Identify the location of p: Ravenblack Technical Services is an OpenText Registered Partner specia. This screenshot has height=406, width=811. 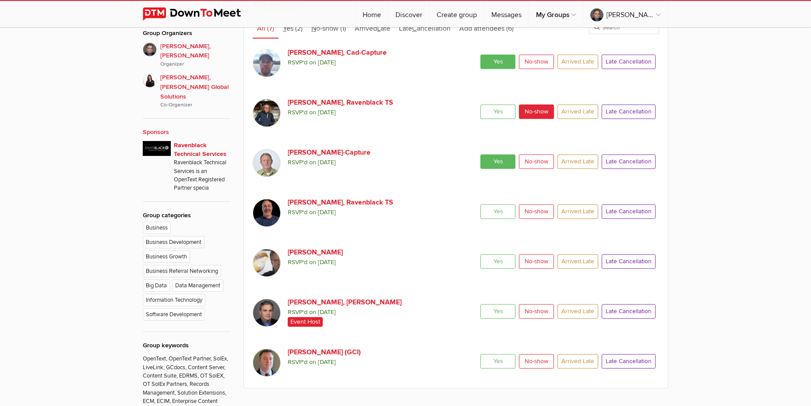
(202, 176).